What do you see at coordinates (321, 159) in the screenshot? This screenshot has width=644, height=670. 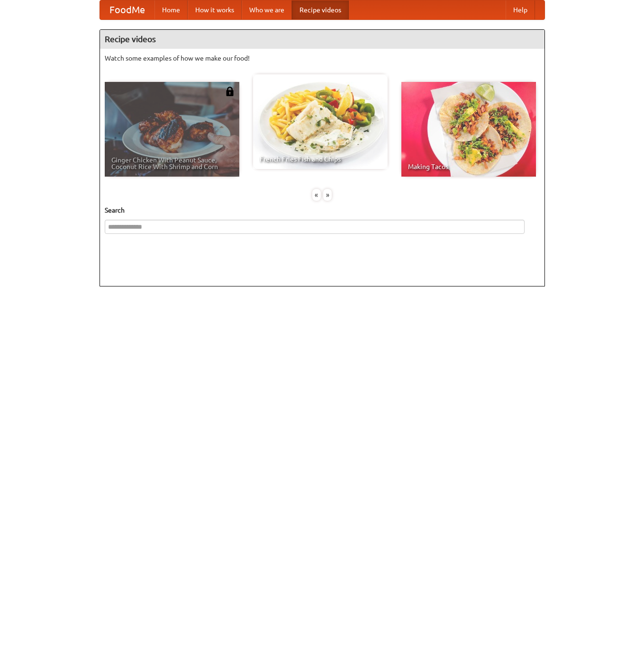 I see `span: French Fries Fish and Chips` at bounding box center [321, 159].